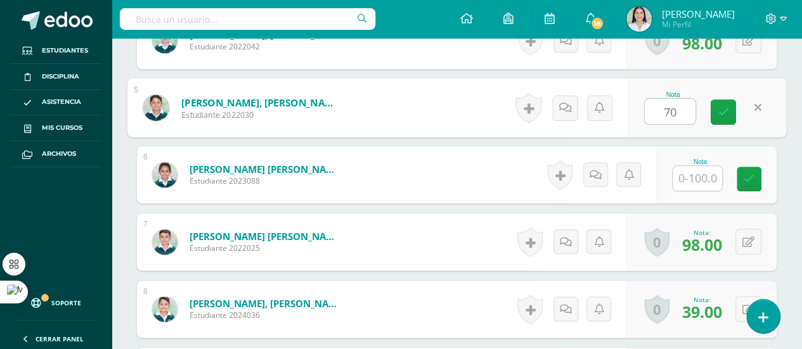  Describe the element at coordinates (266, 46) in the screenshot. I see `span: Estudiante 2022042` at that location.